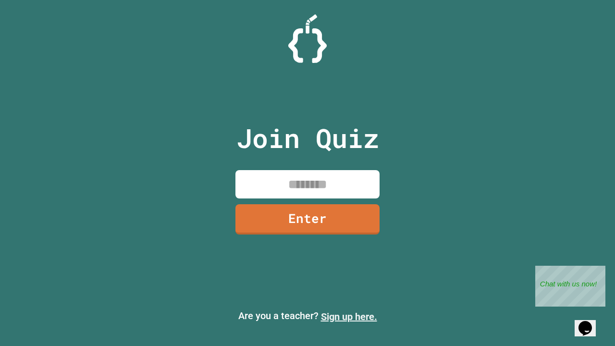  What do you see at coordinates (308, 138) in the screenshot?
I see `p: Join Quiz` at bounding box center [308, 138].